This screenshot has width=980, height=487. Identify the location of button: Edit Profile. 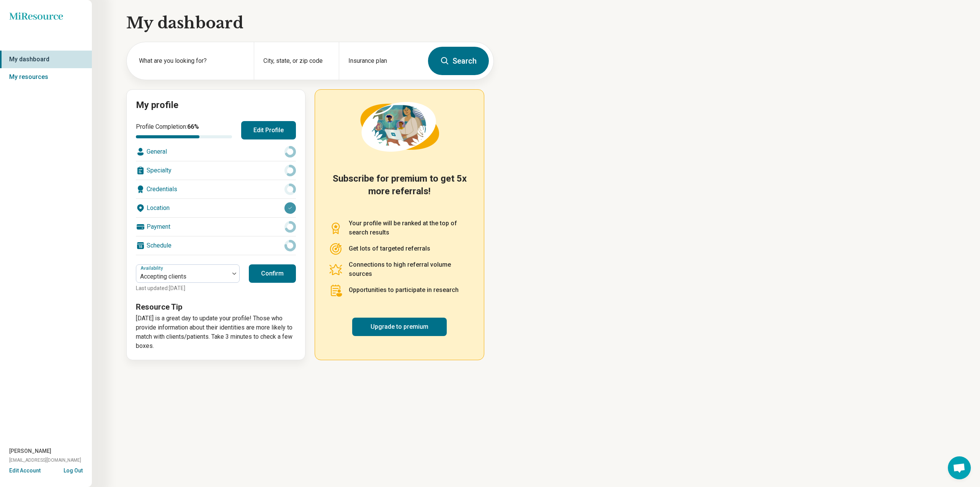
(268, 130).